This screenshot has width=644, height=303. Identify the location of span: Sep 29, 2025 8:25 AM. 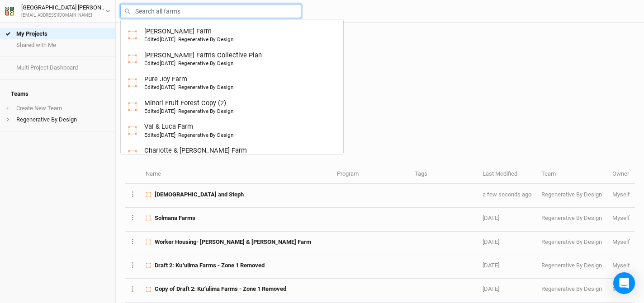
(507, 194).